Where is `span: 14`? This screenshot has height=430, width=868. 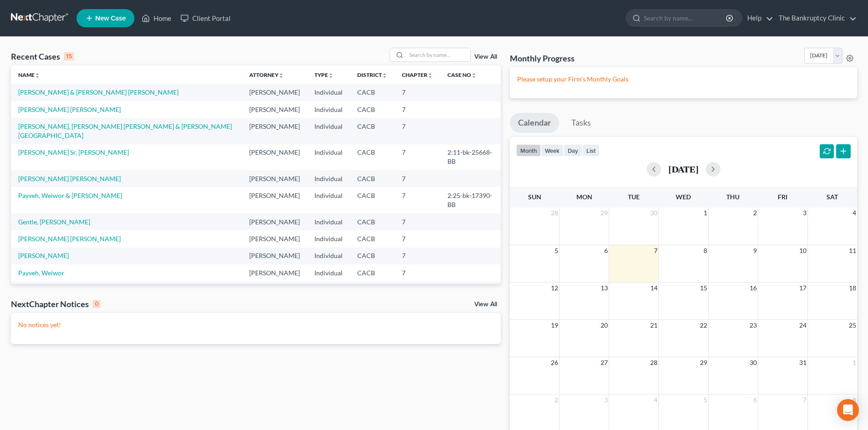 span: 14 is located at coordinates (654, 288).